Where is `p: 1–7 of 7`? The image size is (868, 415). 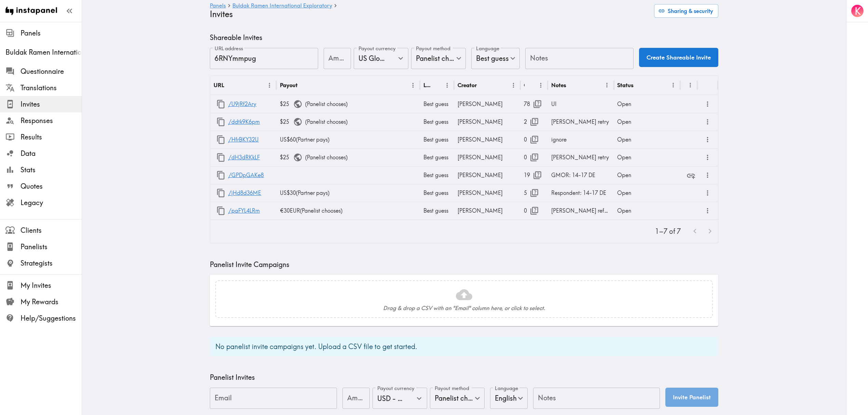 p: 1–7 of 7 is located at coordinates (667, 231).